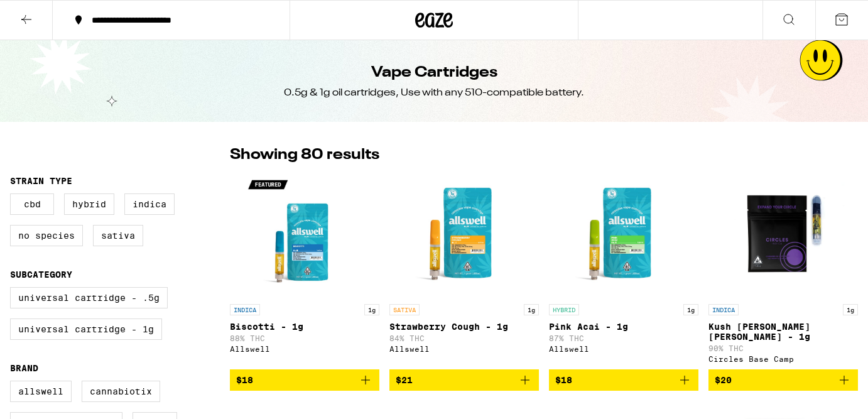 The image size is (868, 419). Describe the element at coordinates (405, 310) in the screenshot. I see `p: SATIVA` at that location.